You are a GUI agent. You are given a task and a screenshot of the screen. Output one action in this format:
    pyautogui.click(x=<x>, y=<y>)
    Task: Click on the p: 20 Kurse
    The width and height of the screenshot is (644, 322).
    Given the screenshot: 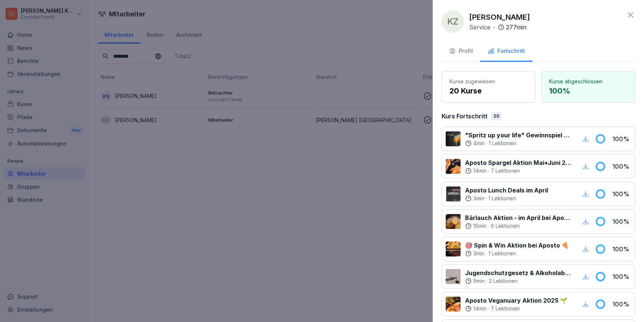 What is the action you would take?
    pyautogui.click(x=488, y=91)
    